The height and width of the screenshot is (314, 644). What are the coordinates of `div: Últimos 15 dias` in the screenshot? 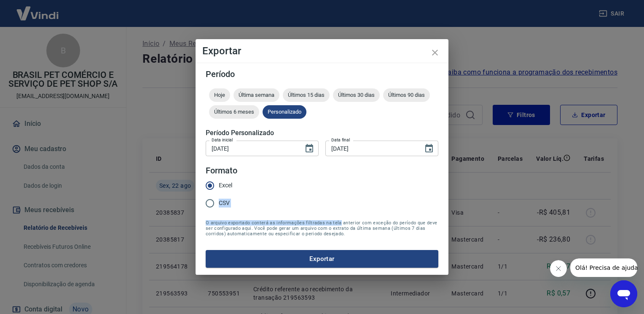 It's located at (306, 95).